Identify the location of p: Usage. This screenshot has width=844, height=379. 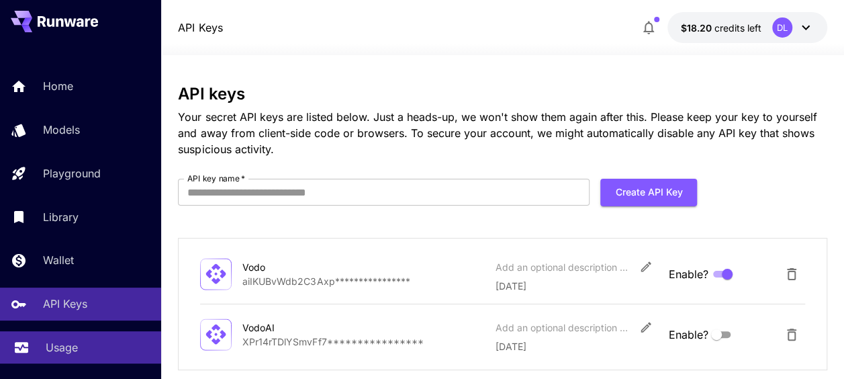
(62, 347).